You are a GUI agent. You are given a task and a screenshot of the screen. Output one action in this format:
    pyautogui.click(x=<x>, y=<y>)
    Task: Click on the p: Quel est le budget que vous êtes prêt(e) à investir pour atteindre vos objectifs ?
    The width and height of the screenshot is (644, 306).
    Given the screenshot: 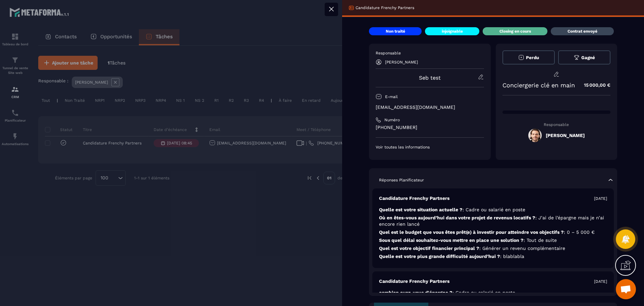 What is the action you would take?
    pyautogui.click(x=493, y=232)
    